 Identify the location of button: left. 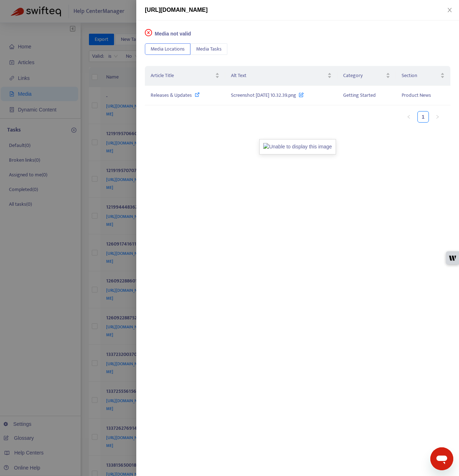
(409, 117).